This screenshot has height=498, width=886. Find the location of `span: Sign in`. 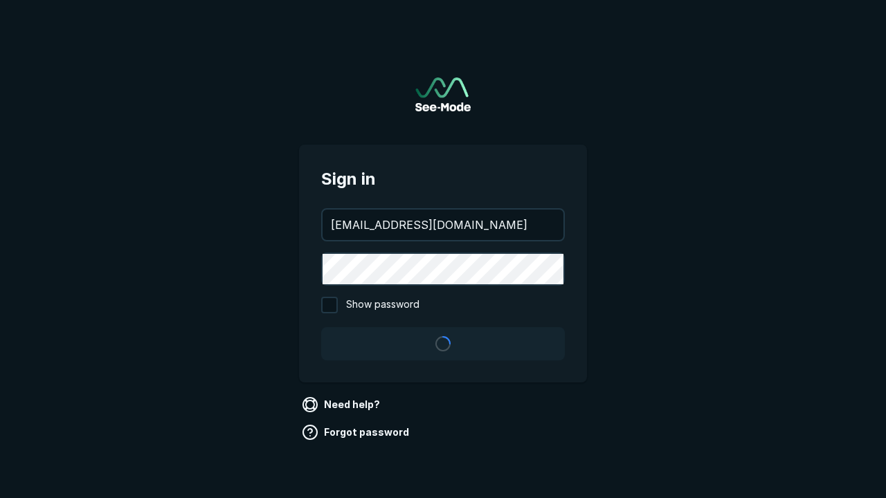

span: Sign in is located at coordinates (443, 179).